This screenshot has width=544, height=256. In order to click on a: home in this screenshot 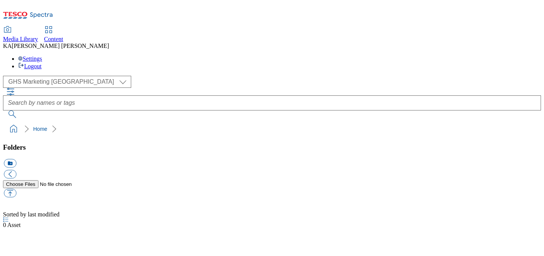, I will do `click(14, 129)`.